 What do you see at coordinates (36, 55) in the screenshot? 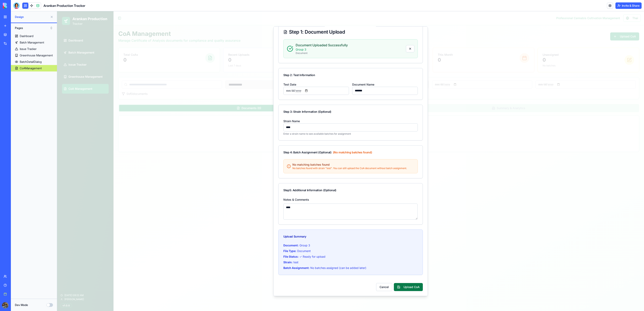
I see `div: Greenhouse Management` at bounding box center [36, 55].